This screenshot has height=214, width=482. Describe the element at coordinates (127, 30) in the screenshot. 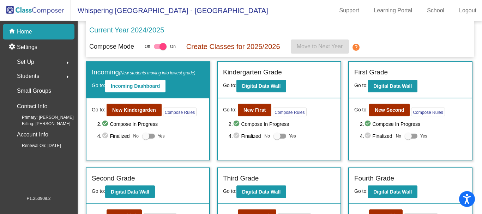

I see `p: Current Year 2024/2025` at that location.